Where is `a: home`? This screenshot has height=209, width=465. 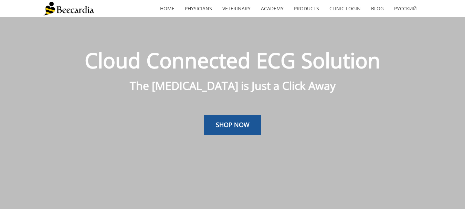 a: home is located at coordinates (167, 9).